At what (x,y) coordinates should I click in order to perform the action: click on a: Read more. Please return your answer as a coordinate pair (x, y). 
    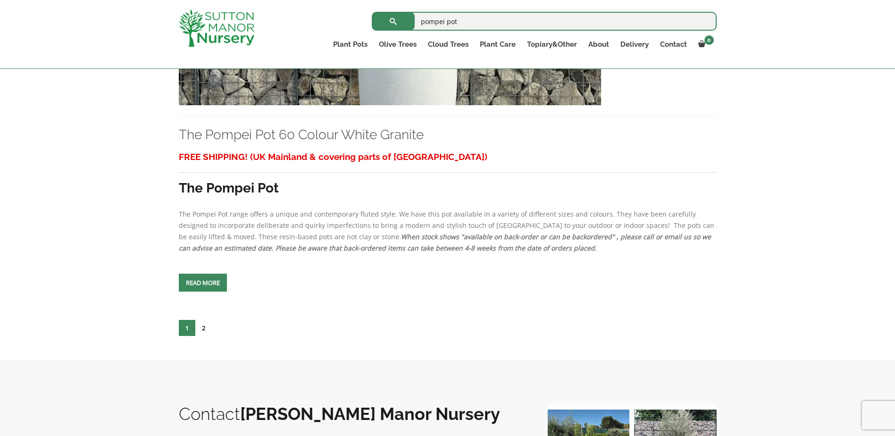
    Looking at the image, I should click on (203, 283).